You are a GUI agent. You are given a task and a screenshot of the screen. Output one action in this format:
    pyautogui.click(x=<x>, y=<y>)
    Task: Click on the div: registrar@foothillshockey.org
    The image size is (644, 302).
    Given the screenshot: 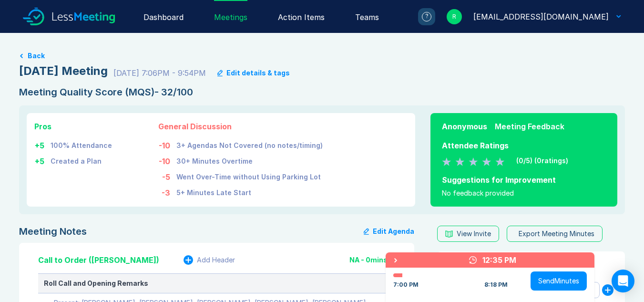 What is the action you would take?
    pyautogui.click(x=541, y=17)
    